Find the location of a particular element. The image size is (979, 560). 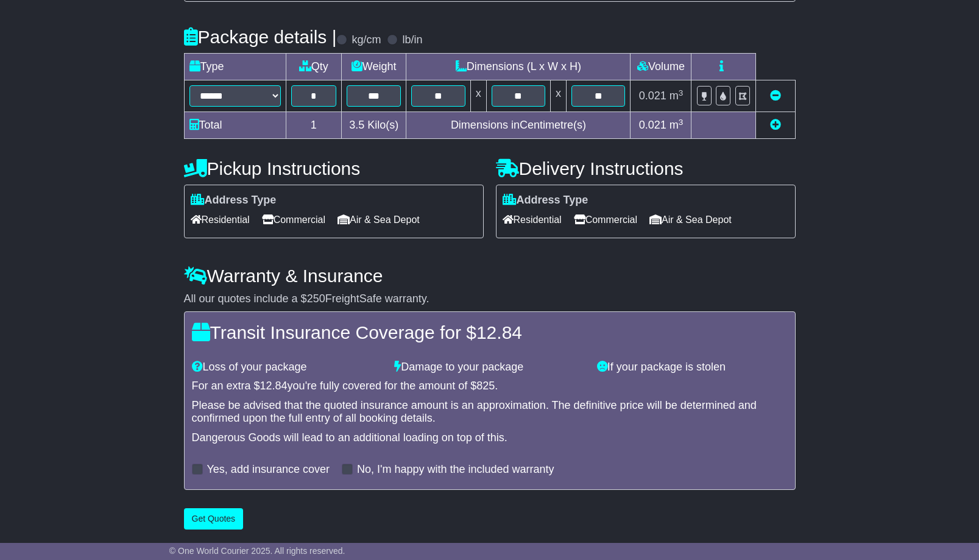

a: Remove this item is located at coordinates (775, 96).